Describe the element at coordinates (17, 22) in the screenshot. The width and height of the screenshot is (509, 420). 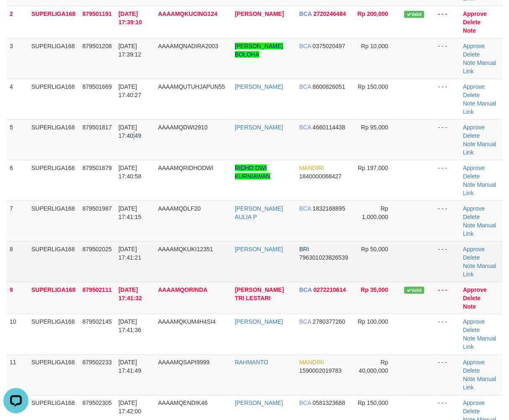
I see `td: 2` at that location.